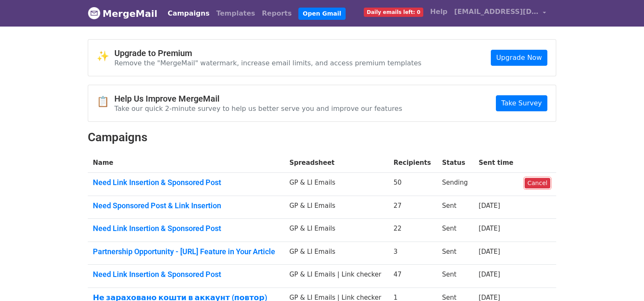  Describe the element at coordinates (322, 137) in the screenshot. I see `h2: Campaigns` at that location.